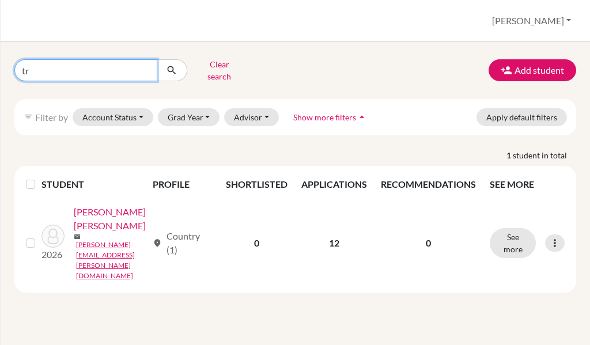  Describe the element at coordinates (513, 243) in the screenshot. I see `button: See more` at that location.